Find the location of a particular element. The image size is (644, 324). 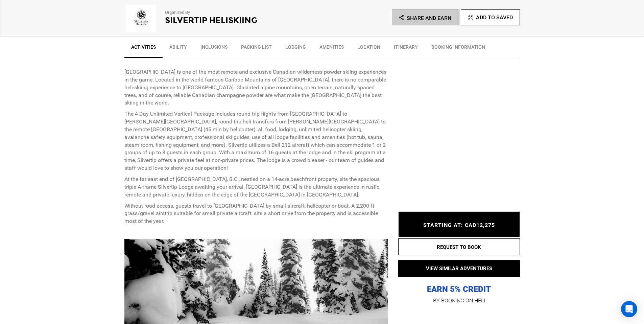

p: EARN 5% CREDIT is located at coordinates (459, 256).